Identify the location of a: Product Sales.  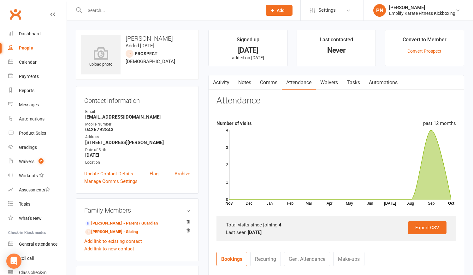
(37, 133).